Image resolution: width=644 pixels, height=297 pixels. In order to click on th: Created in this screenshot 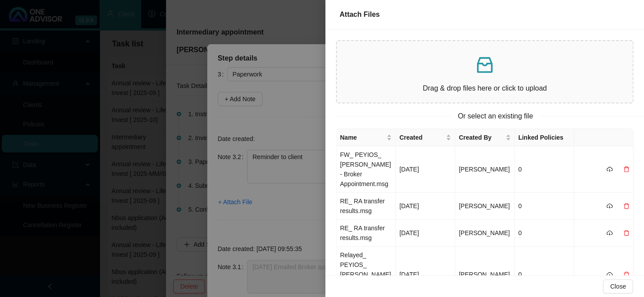, I will do `click(425, 137)`.